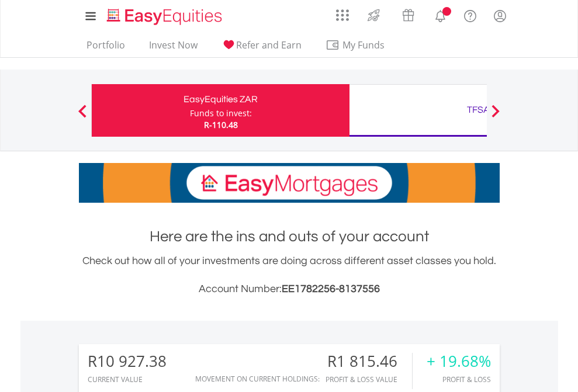  I want to click on span: EE1782256-8137556, so click(331, 289).